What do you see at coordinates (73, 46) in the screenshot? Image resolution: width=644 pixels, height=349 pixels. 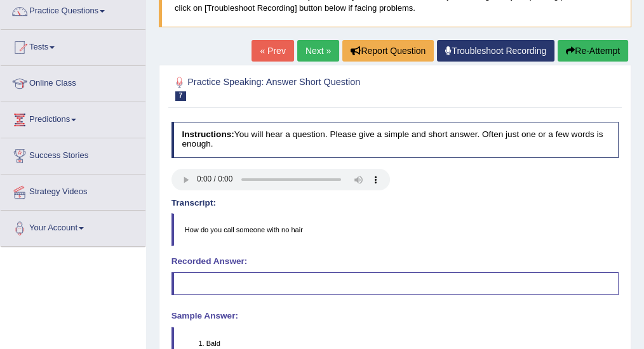 I see `a: Tests` at bounding box center [73, 46].